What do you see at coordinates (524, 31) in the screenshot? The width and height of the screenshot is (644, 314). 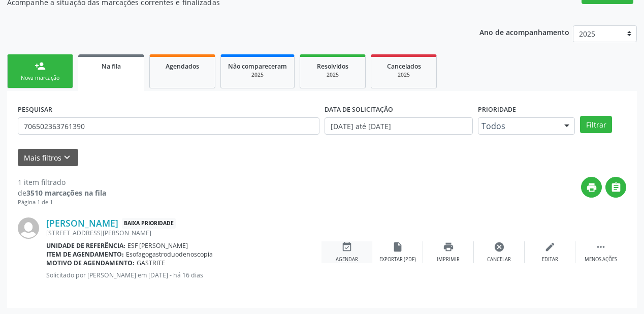 I see `p: Ano de acompanhamento` at bounding box center [524, 31].